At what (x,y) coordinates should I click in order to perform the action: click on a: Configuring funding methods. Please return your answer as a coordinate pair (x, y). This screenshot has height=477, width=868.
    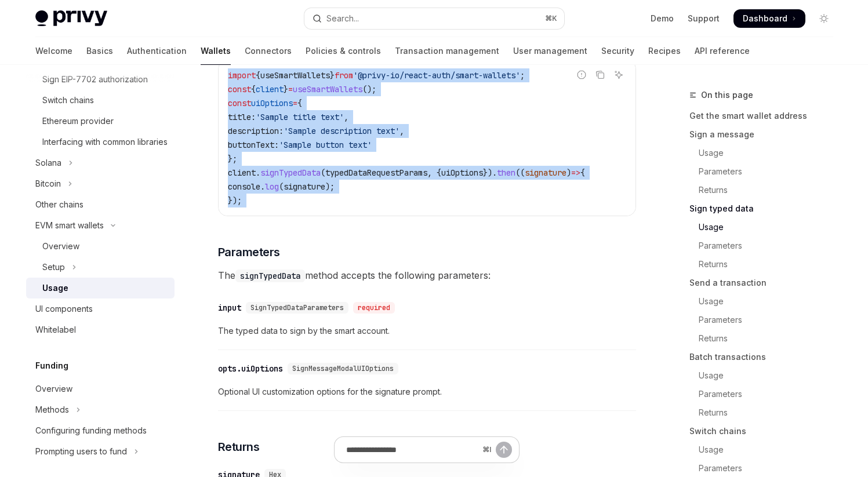
    Looking at the image, I should click on (100, 431).